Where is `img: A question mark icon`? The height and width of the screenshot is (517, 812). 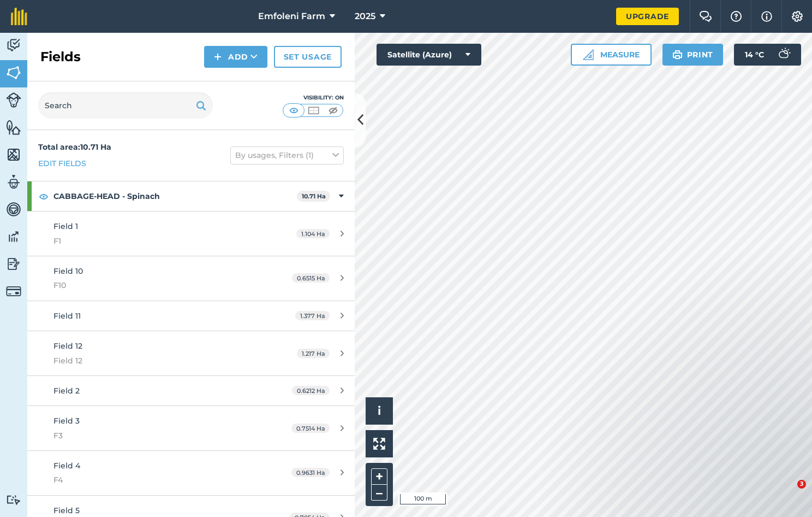
img: A question mark icon is located at coordinates (736, 16).